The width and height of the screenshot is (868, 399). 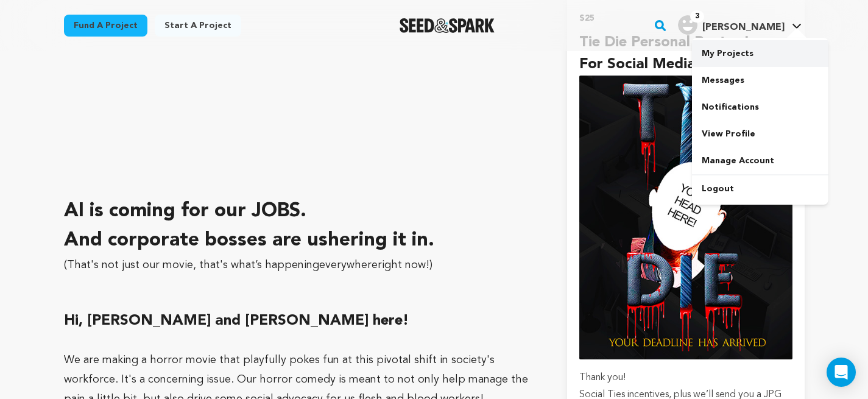 I want to click on h4: Tie Die Personal Poster Image for Social Media, so click(x=686, y=54).